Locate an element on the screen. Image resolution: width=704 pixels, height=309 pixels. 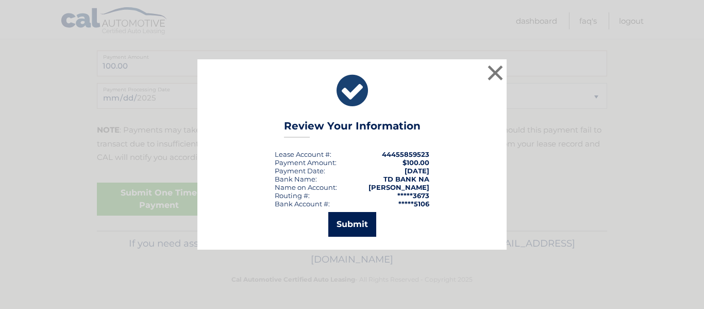
div: Name on Account: is located at coordinates (306, 187).